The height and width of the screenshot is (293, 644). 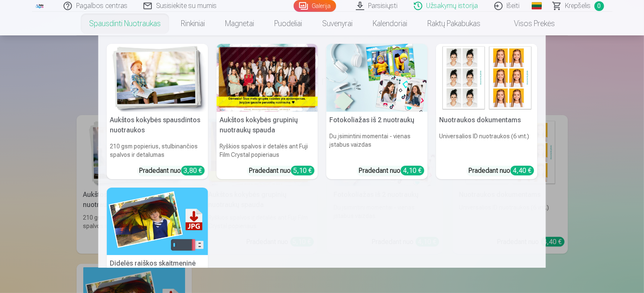 What do you see at coordinates (454, 24) in the screenshot?
I see `a: Raktų pakabukas` at bounding box center [454, 24].